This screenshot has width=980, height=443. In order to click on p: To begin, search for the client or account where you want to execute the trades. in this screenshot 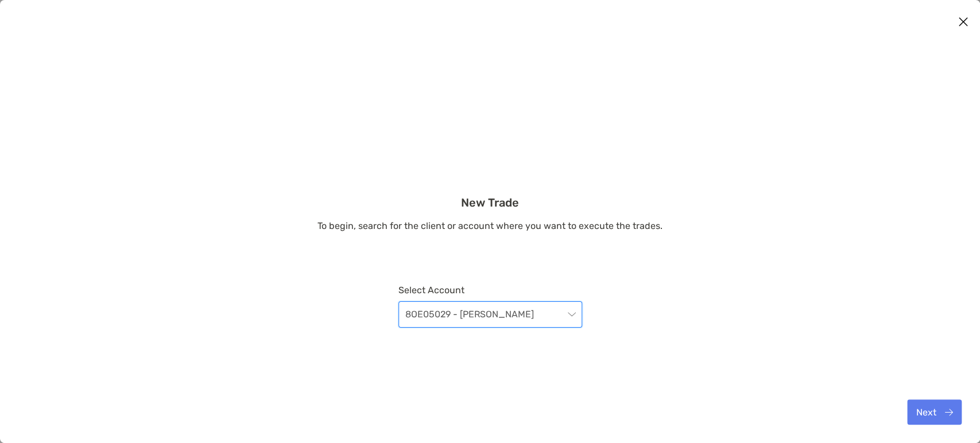, I will do `click(490, 226)`.